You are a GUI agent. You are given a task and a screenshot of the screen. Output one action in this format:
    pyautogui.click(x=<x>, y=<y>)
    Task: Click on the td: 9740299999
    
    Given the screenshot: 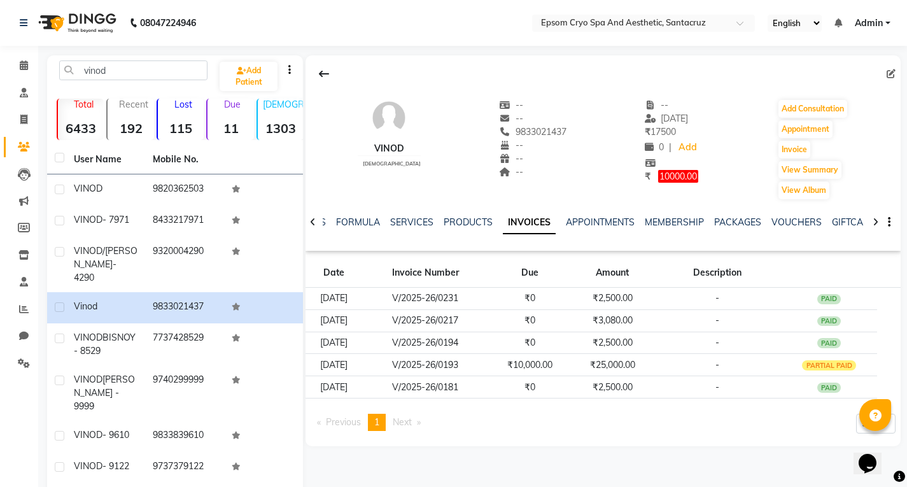 What is the action you would take?
    pyautogui.click(x=185, y=393)
    